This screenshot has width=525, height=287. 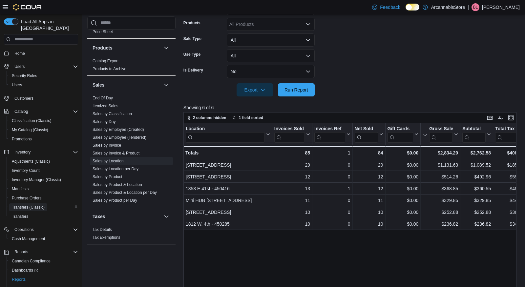 What do you see at coordinates (21, 112) in the screenshot?
I see `span: Catalog` at bounding box center [21, 112].